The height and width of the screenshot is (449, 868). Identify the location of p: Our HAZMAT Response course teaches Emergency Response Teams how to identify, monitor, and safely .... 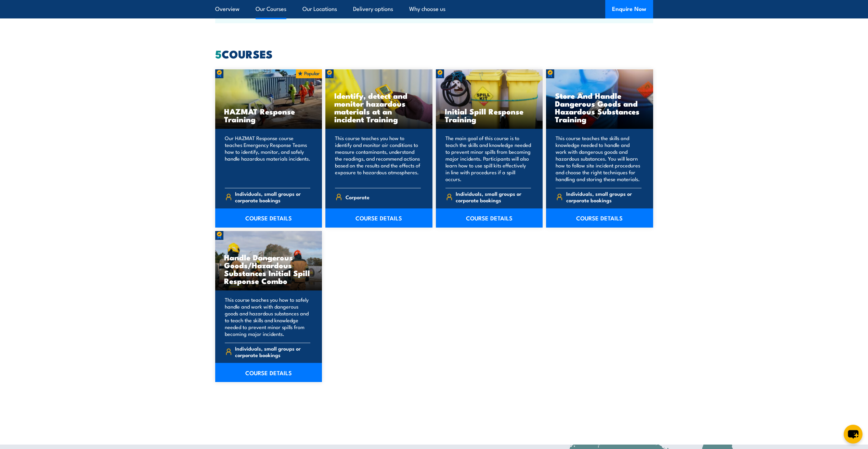
(268, 158).